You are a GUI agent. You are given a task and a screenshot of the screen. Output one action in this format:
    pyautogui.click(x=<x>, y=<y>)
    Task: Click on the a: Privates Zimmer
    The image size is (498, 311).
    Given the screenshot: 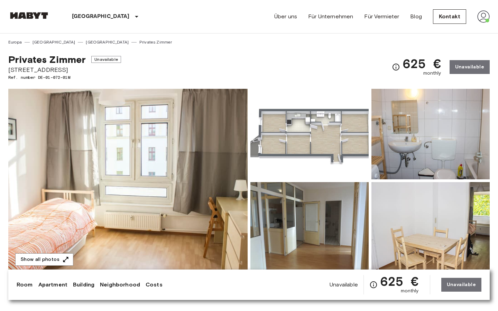 What is the action you would take?
    pyautogui.click(x=156, y=42)
    